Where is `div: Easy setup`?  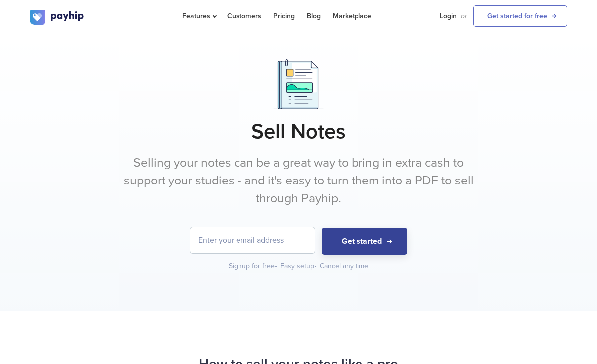
div: Easy setup is located at coordinates (299, 266).